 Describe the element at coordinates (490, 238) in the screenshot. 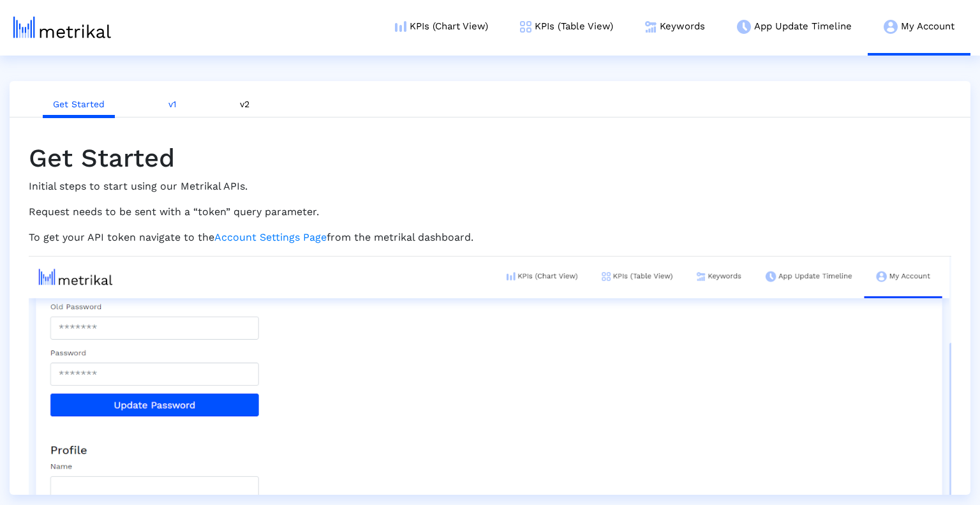

I see `p: To get your API token navigate to the from the metrikal dashboard.` at that location.